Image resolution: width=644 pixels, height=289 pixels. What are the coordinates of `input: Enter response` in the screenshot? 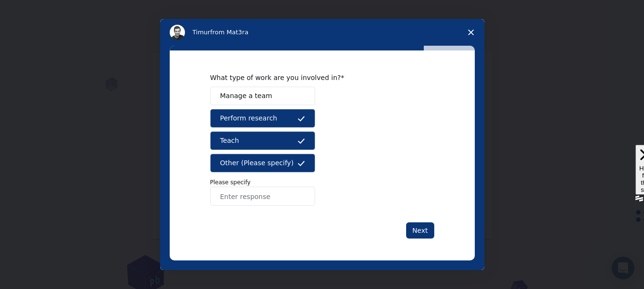 It's located at (263, 196).